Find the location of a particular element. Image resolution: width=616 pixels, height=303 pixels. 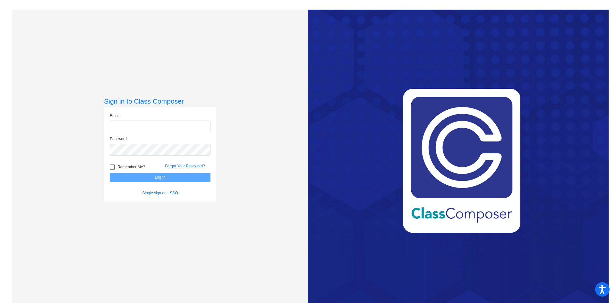

a: Single sign on - SSO is located at coordinates (160, 193).